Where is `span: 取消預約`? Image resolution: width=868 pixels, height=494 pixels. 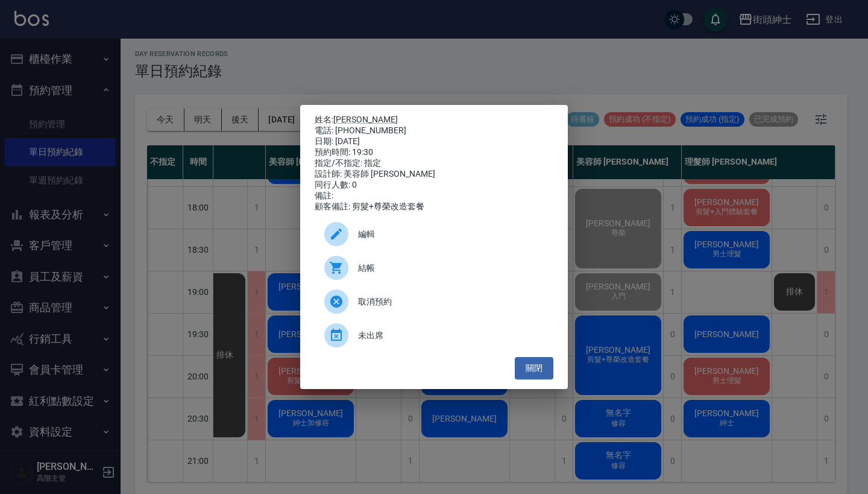 span: 取消預約 is located at coordinates (450, 301).